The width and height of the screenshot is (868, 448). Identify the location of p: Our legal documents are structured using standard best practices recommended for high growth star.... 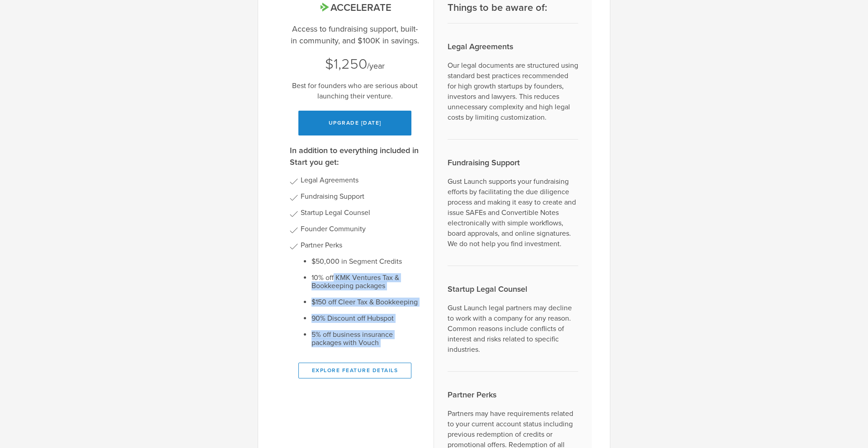
(513, 92).